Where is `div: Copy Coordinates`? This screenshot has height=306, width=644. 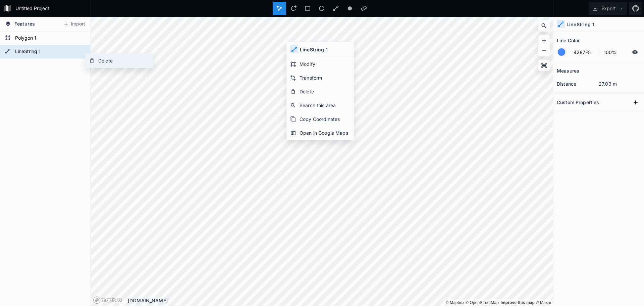 div: Copy Coordinates is located at coordinates (320, 119).